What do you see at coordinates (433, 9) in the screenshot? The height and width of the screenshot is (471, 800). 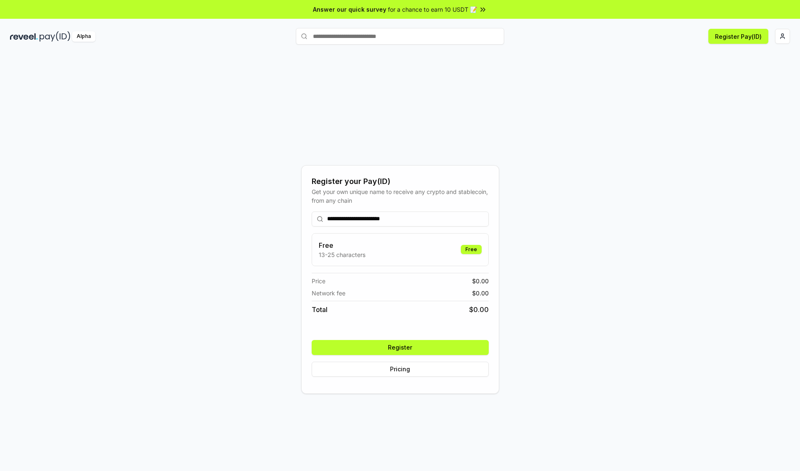 I see `span: for a chance to earn 10 USDT 📝` at bounding box center [433, 9].